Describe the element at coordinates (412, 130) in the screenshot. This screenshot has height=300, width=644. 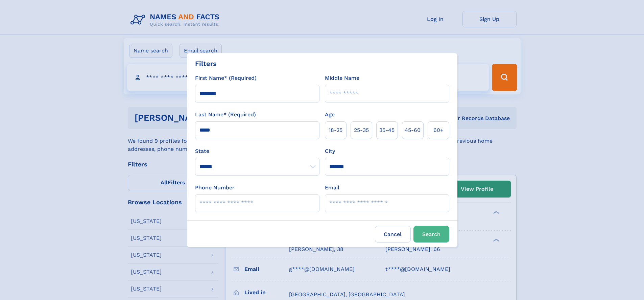
I see `span: 45‑60` at that location.